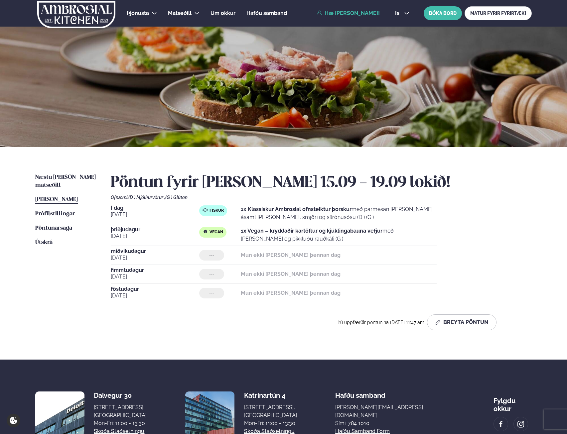 This screenshot has height=434, width=567. Describe the element at coordinates (395, 424) in the screenshot. I see `p: Sími: 784 1010` at that location.